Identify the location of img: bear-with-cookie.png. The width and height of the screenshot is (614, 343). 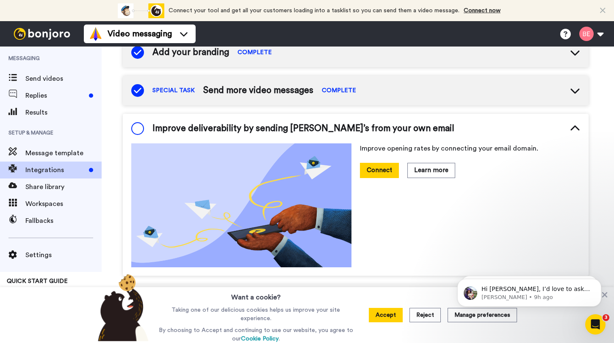
(122, 308).